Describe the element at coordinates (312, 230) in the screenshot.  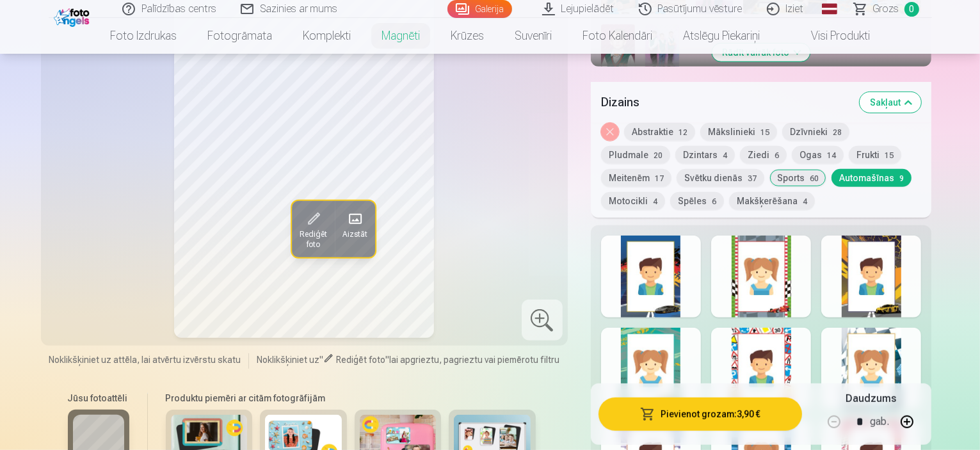
I see `button: Rediģēt foto` at that location.